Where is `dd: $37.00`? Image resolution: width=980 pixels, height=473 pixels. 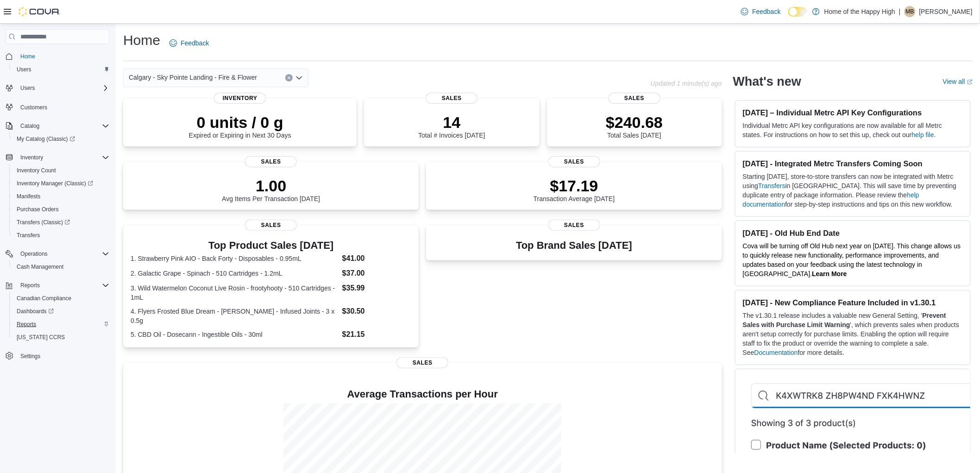 dd: $37.00 is located at coordinates (377, 273).